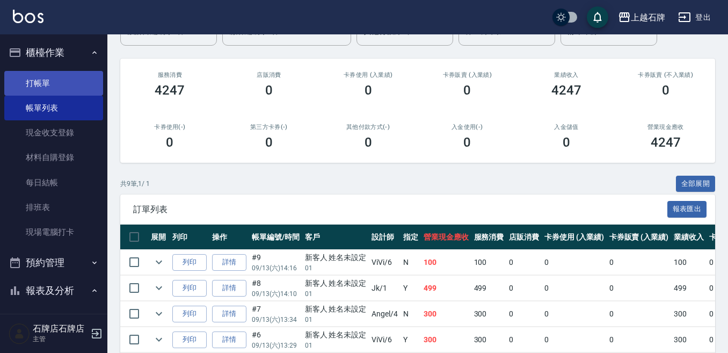 This screenshot has height=353, width=728. I want to click on td: ViVi /6, so click(384, 262).